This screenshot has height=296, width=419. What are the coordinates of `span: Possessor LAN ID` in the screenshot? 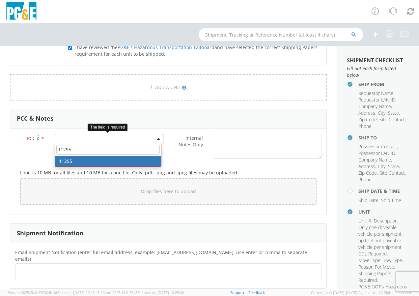 It's located at (377, 153).